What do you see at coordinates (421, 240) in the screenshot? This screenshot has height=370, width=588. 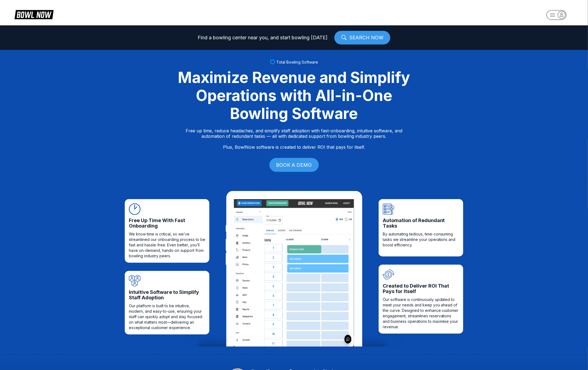 I see `span: By automating tedious, time-consuming tasks we streamline your operations and boost efficiency.` at bounding box center [421, 240].